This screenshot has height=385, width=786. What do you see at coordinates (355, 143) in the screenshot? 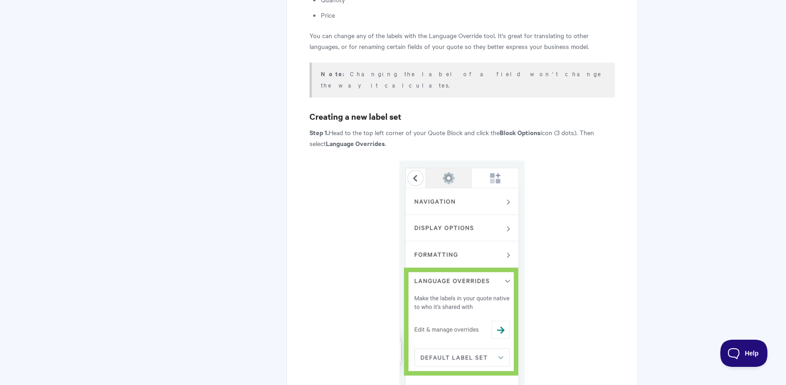
I see `strong: Language Overrides` at bounding box center [355, 143].